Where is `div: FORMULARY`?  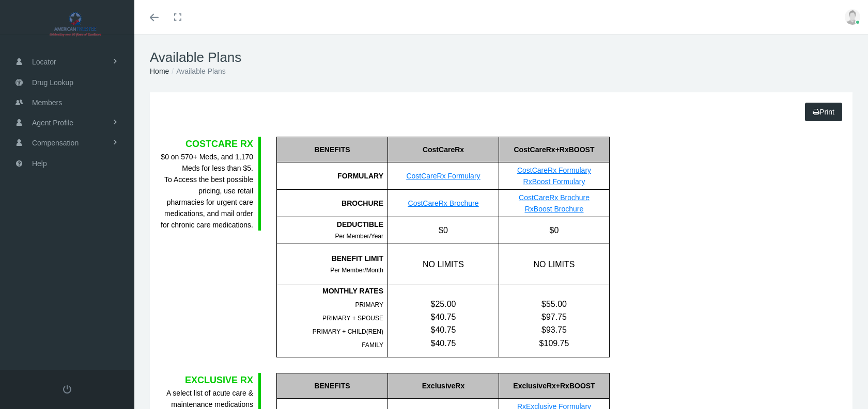
div: FORMULARY is located at coordinates (332, 176).